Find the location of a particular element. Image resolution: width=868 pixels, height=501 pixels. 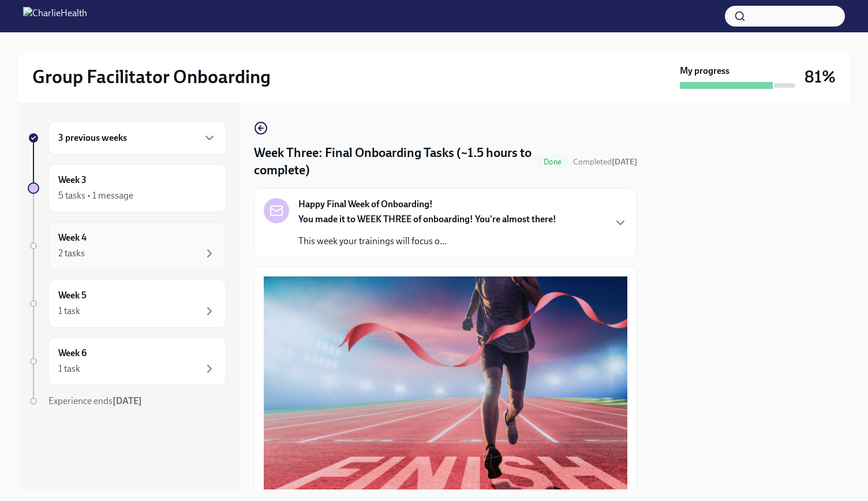

h6: Week 3 is located at coordinates (72, 180).